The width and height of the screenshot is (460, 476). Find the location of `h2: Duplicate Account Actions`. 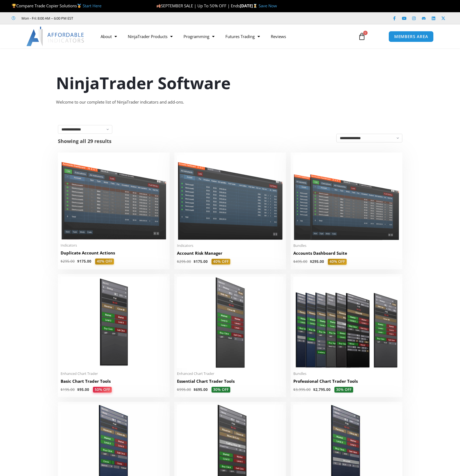

h2: Duplicate Account Actions is located at coordinates (114, 253).